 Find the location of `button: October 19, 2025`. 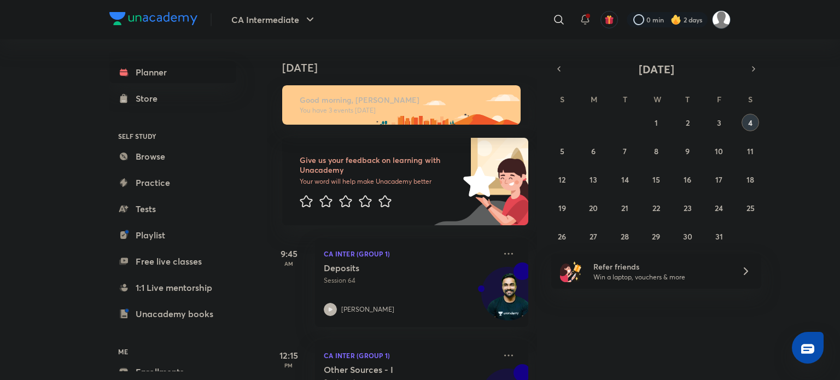

button: October 19, 2025 is located at coordinates (562, 208).